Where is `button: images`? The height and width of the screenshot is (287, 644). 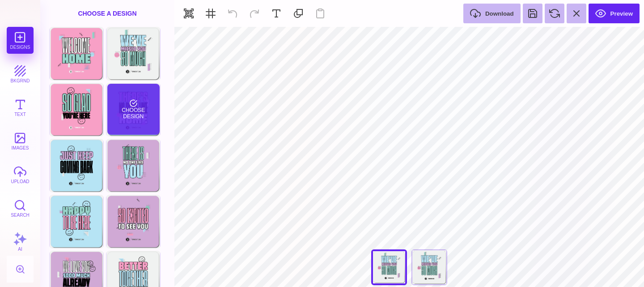
button: images is located at coordinates (20, 141).